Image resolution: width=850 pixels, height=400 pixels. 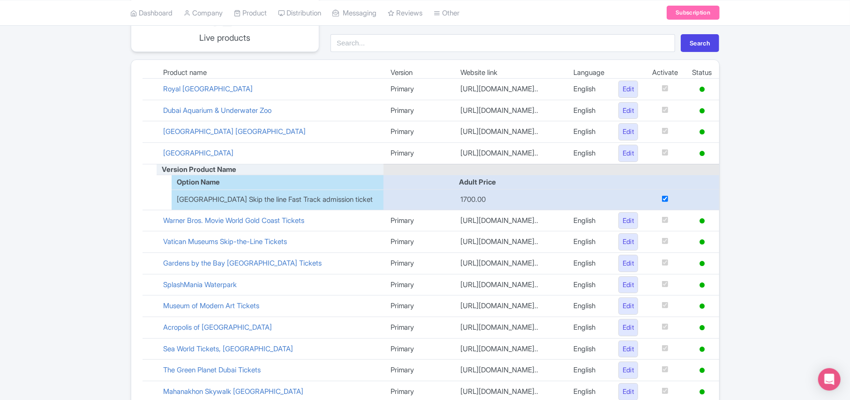 I want to click on a: SplashMania Waterpark, so click(x=200, y=284).